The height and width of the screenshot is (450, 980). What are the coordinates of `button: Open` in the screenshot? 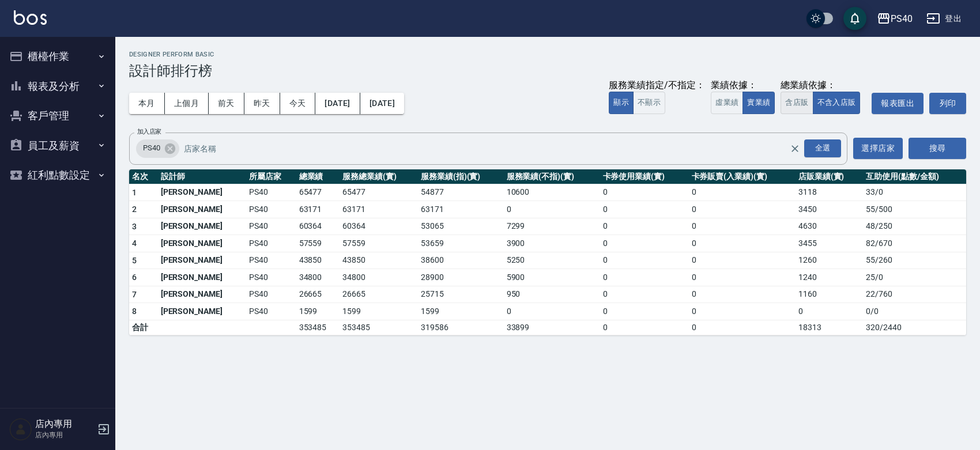 It's located at (823, 148).